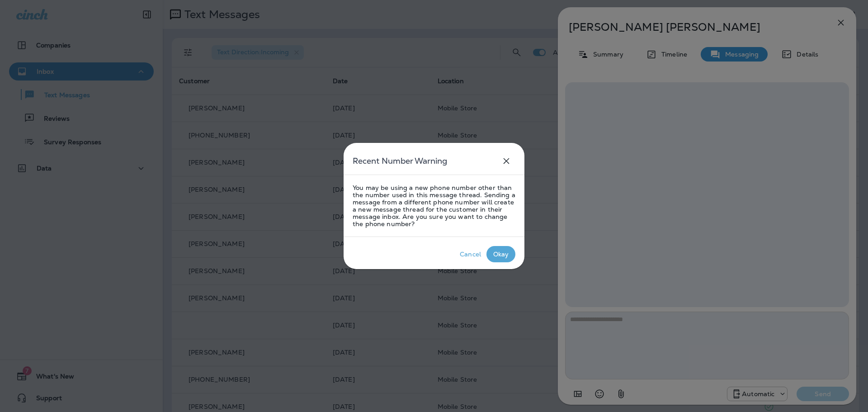 This screenshot has width=868, height=412. What do you see at coordinates (501, 254) in the screenshot?
I see `div: Okay` at bounding box center [501, 254].